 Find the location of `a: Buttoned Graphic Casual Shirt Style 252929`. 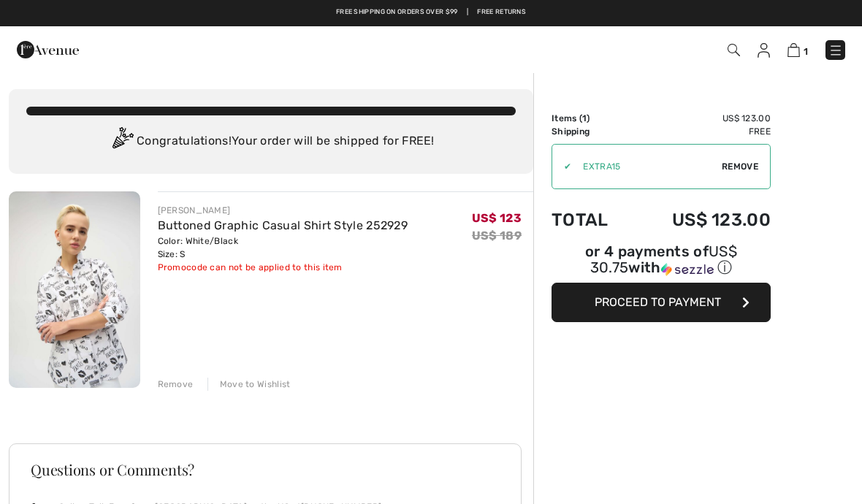

a: Buttoned Graphic Casual Shirt Style 252929 is located at coordinates (283, 225).